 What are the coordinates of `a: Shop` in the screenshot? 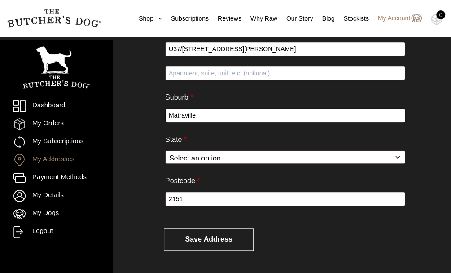 It's located at (146, 18).